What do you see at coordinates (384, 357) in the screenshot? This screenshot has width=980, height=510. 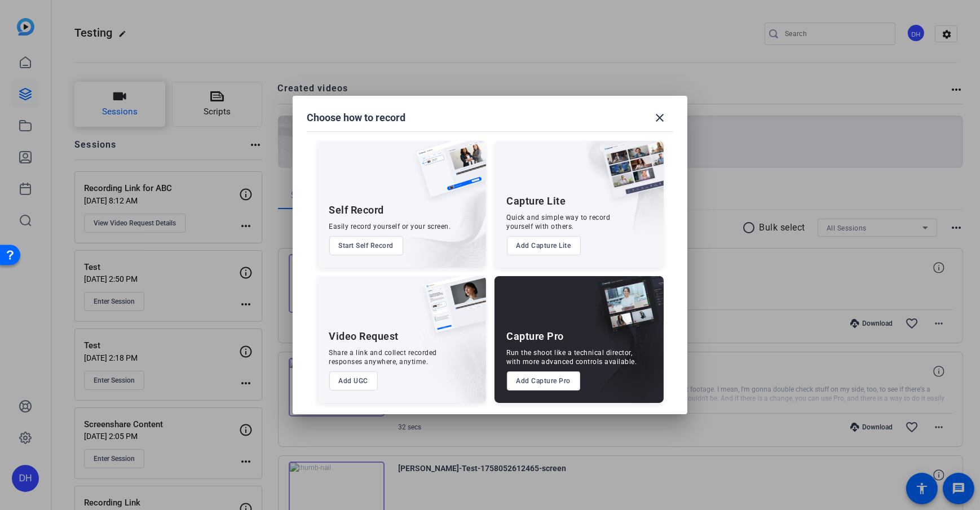 I see `div: Share a link and collect recorded responses anywhere, anytime.` at bounding box center [384, 357].